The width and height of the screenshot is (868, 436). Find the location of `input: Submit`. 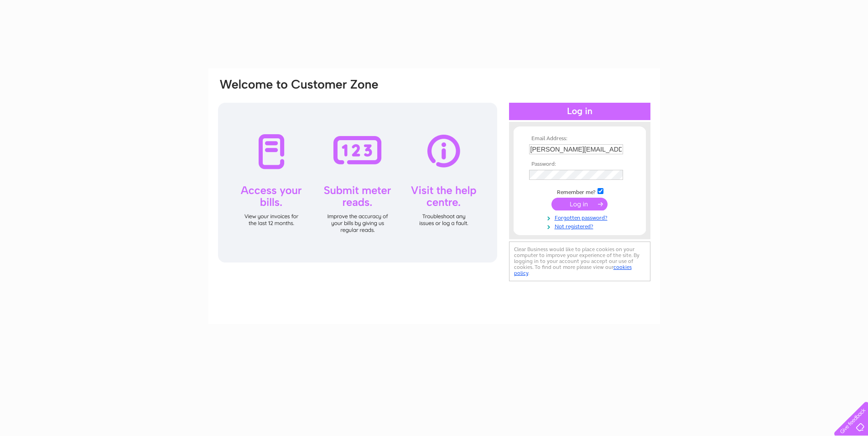

input: Submit is located at coordinates (579, 204).